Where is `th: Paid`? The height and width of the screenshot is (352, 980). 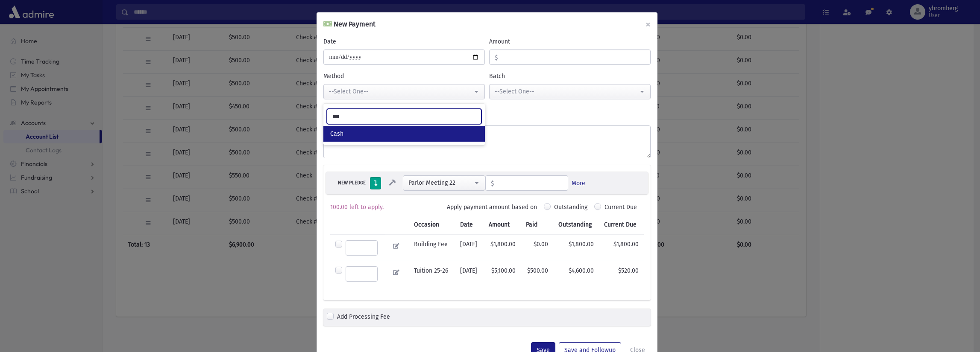
th: Paid is located at coordinates (537, 225).